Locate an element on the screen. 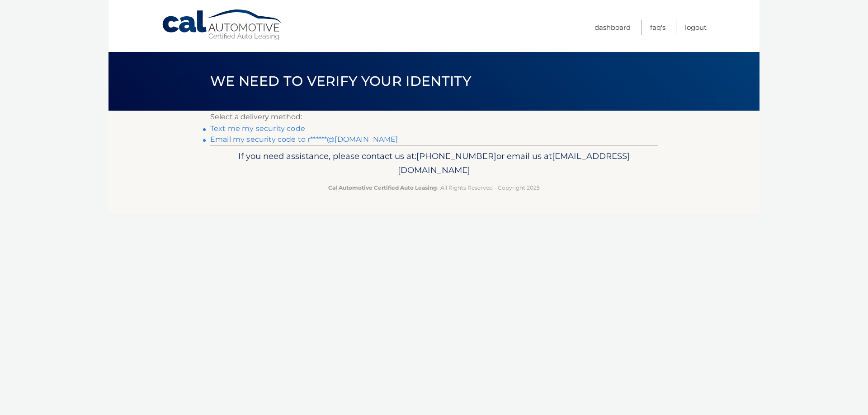 The image size is (868, 415). span: We need to verify your identity is located at coordinates (341, 81).